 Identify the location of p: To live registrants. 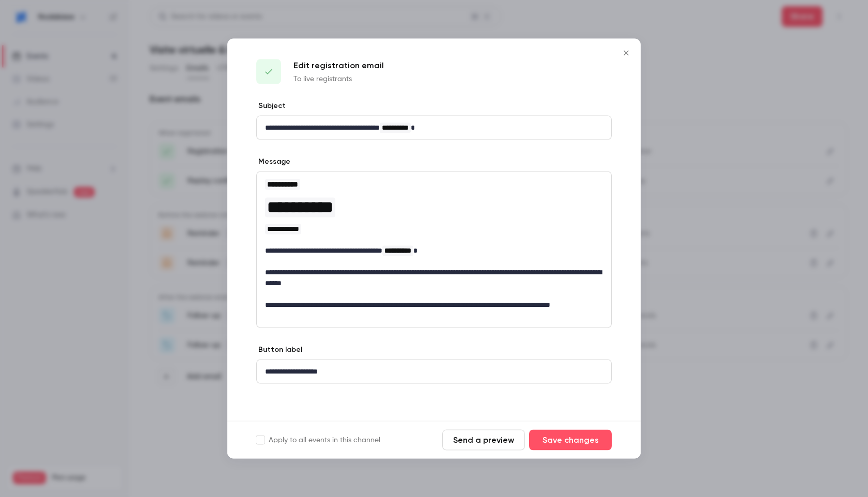
(339, 79).